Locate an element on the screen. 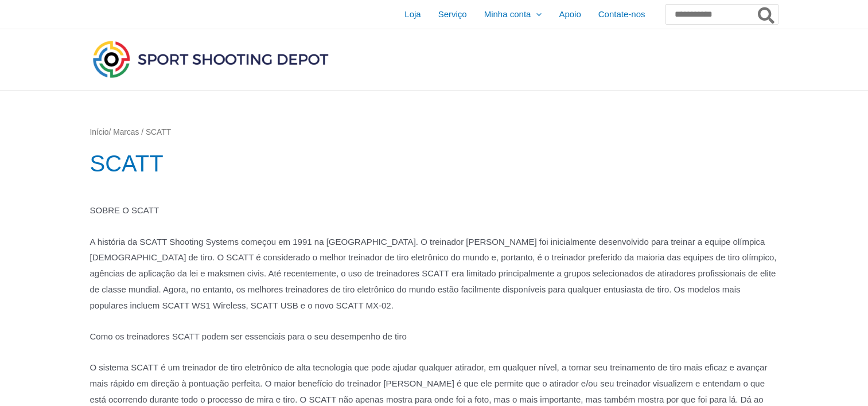 The image size is (868, 406). p: Como os treinadores SCATT podem ser essenciais para o seu desempenho de tiro is located at coordinates (434, 337).